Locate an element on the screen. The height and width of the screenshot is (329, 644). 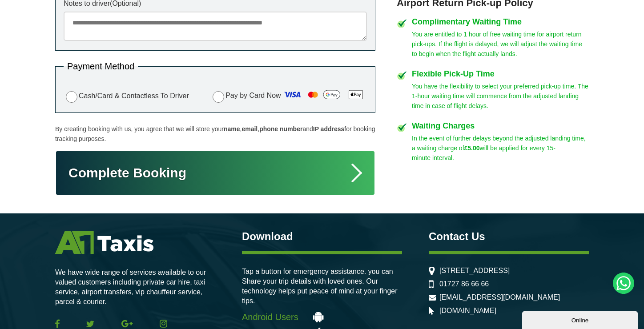
strong: IP address is located at coordinates (329, 129).